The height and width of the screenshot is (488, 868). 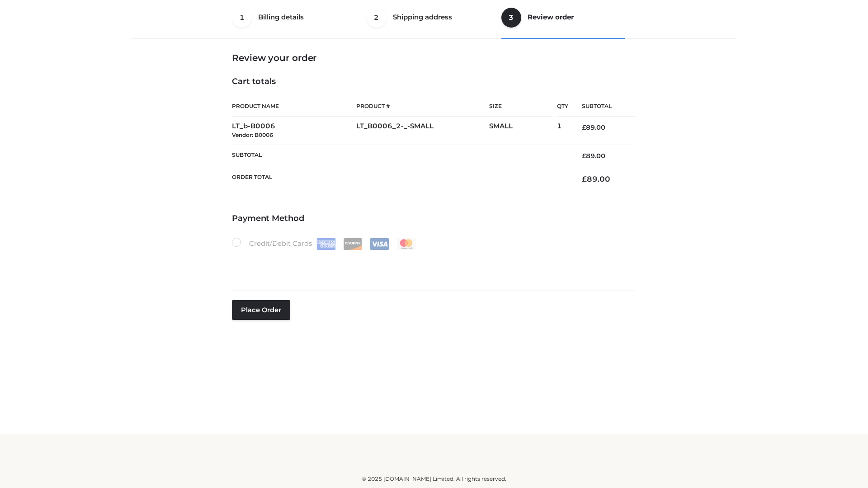 I want to click on th: Size, so click(x=521, y=106).